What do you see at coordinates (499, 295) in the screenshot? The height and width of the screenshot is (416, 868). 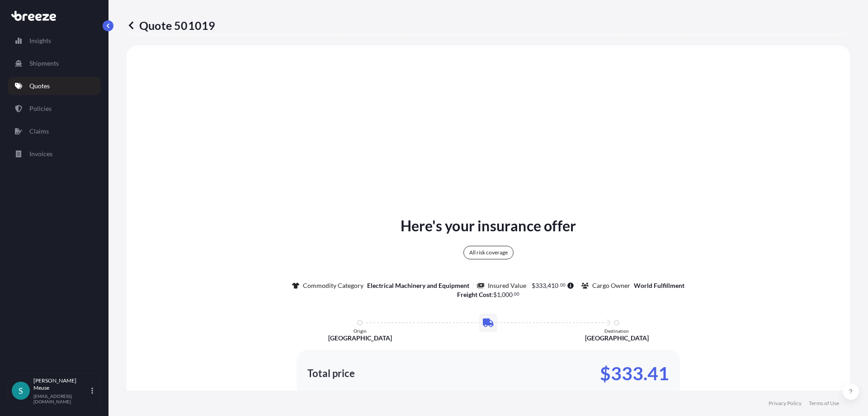 I see `span: 1` at bounding box center [499, 295].